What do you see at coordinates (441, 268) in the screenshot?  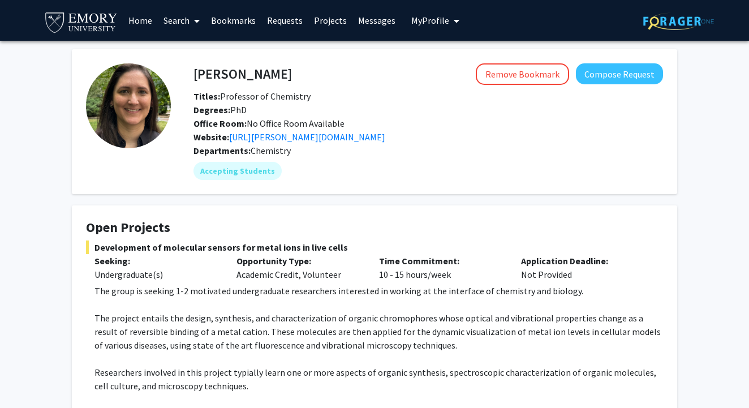 I see `div: 10 - 15 hours/week` at bounding box center [441, 268].